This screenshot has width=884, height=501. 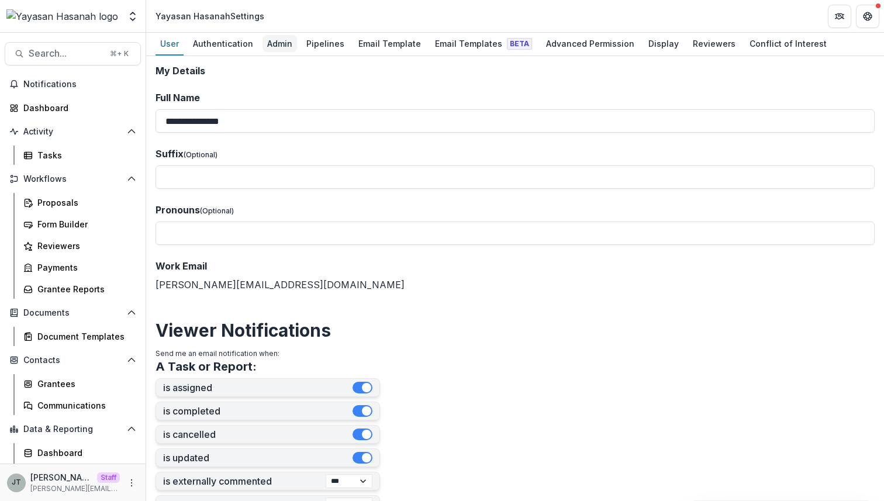 I want to click on div: Grantees, so click(x=84, y=383).